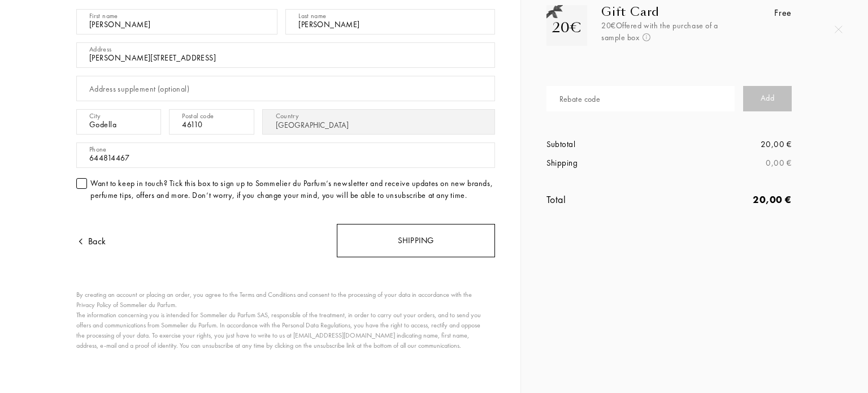 The image size is (868, 393). What do you see at coordinates (567, 28) in the screenshot?
I see `div: 20€` at bounding box center [567, 28].